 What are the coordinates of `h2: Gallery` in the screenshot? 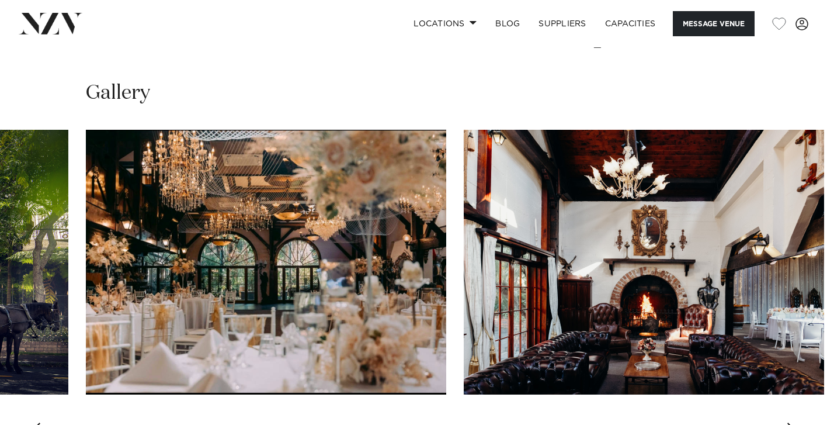 It's located at (118, 93).